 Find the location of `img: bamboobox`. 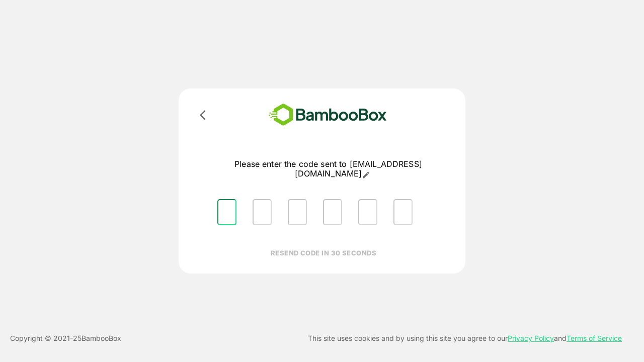

img: bamboobox is located at coordinates (328, 115).